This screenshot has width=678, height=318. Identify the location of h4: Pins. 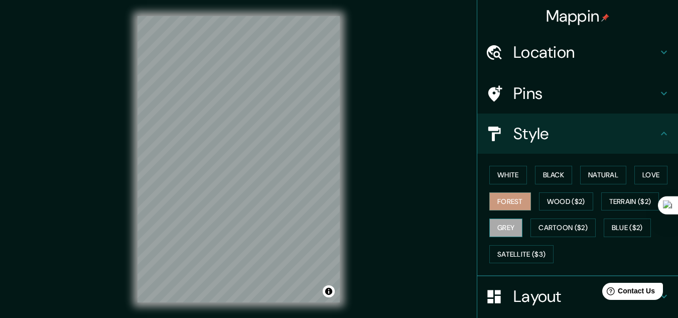
(586, 93).